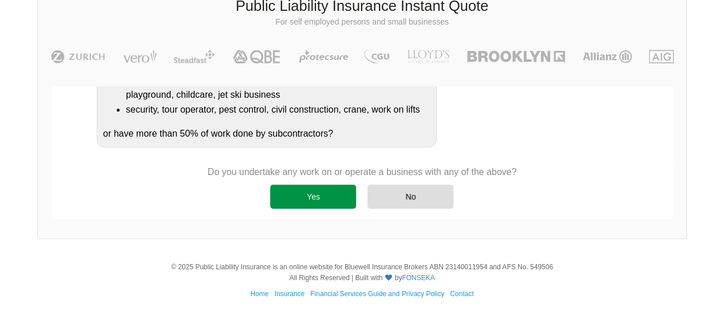  I want to click on img: Allianz | Public Liability Insurance, so click(607, 57).